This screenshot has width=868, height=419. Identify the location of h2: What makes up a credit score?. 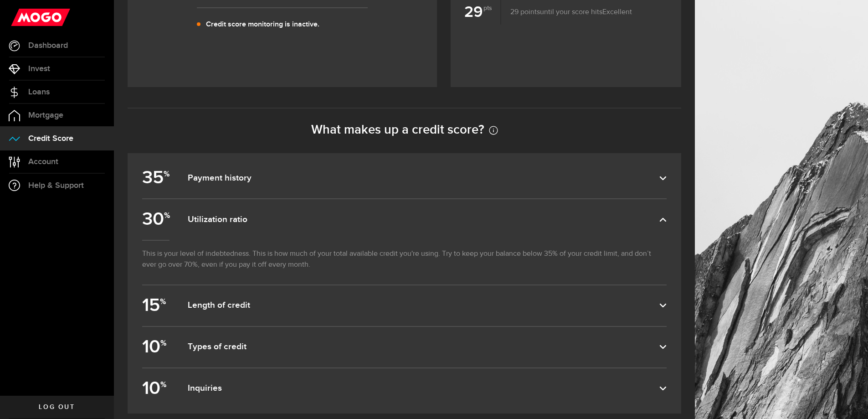
(404, 129).